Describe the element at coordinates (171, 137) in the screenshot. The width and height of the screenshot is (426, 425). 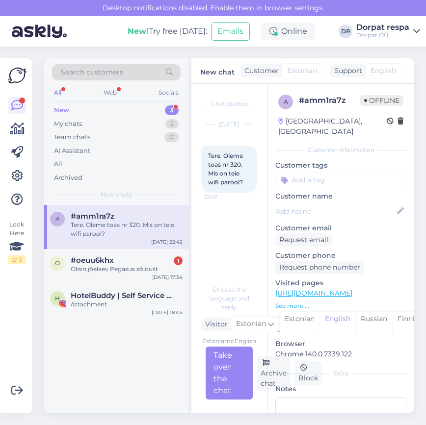
I see `div: 0` at that location.